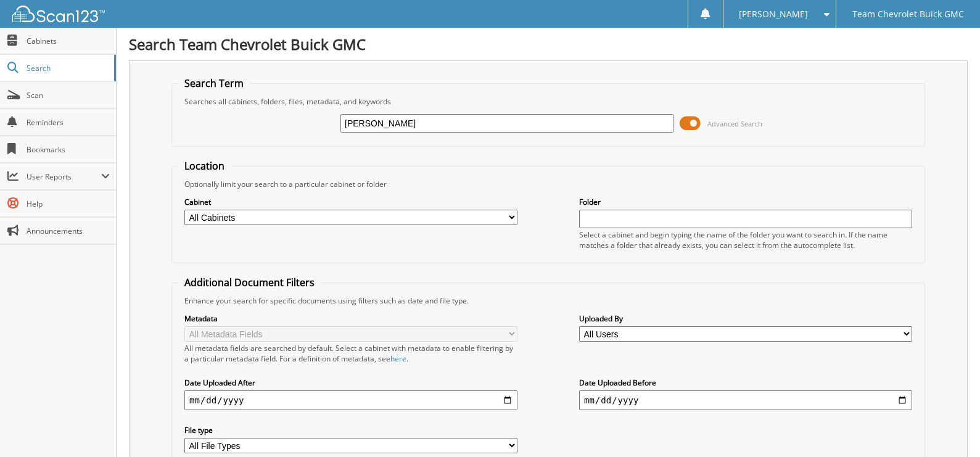 The width and height of the screenshot is (980, 457). What do you see at coordinates (548, 300) in the screenshot?
I see `div: Enhance your search for specific documents using filters such as date and file type.` at bounding box center [548, 300].